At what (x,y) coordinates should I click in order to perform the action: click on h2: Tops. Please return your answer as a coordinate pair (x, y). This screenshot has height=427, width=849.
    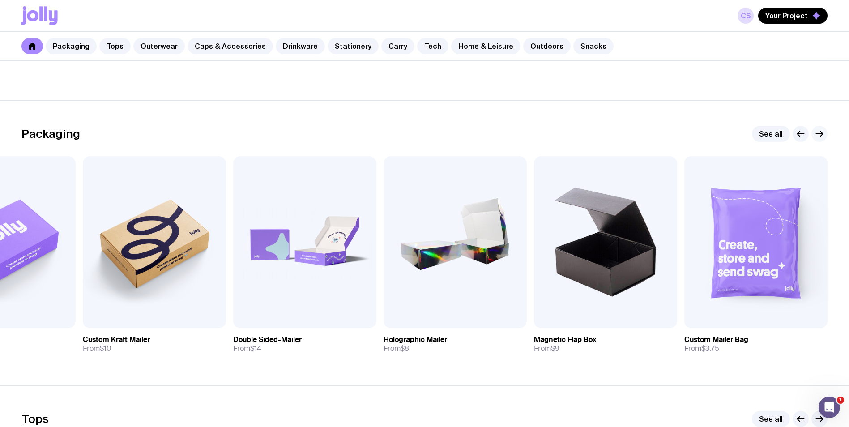
    Looking at the image, I should click on (35, 419).